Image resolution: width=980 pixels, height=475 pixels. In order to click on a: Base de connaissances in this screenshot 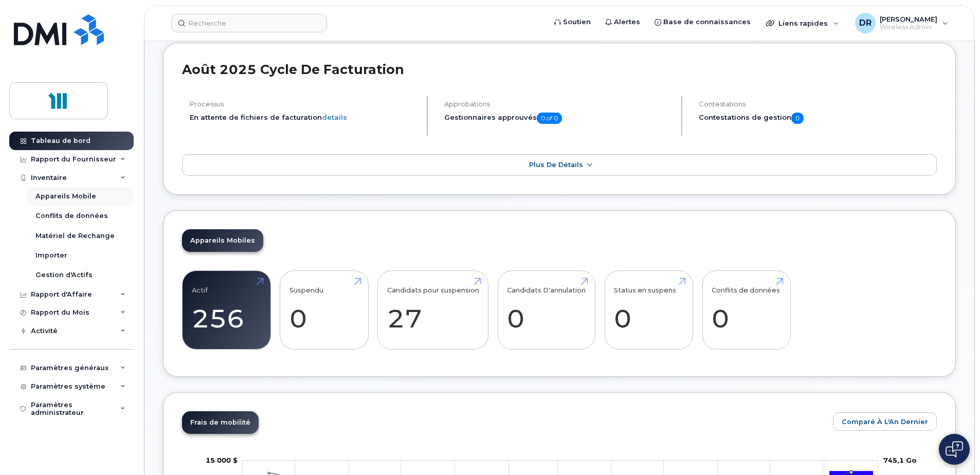, I will do `click(702, 22)`.